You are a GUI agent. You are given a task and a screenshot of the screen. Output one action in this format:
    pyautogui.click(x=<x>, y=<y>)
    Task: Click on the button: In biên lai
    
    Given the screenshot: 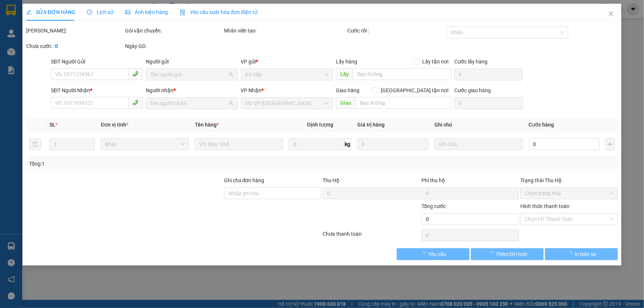 What is the action you would take?
    pyautogui.click(x=581, y=254)
    